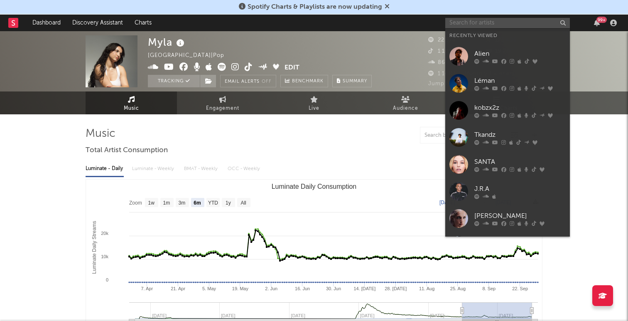  What do you see at coordinates (209, 288) in the screenshot?
I see `text: 5. May` at bounding box center [209, 288].